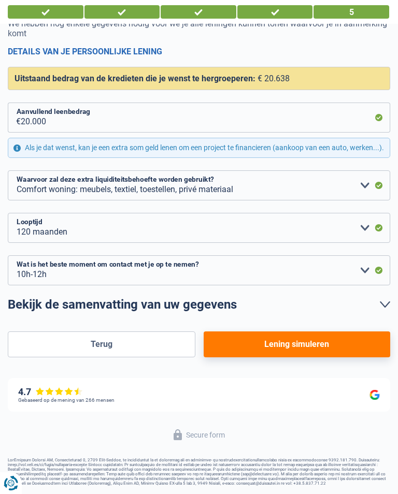  I want to click on button: Terug, so click(102, 345).